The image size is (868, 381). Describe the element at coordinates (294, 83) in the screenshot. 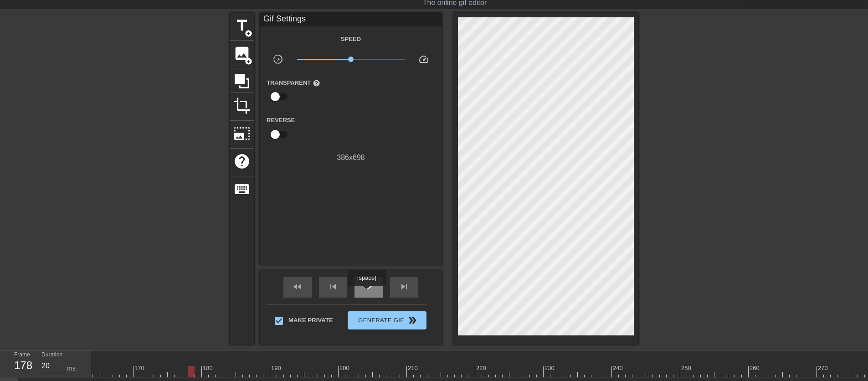

I see `label: Transparent` at that location.